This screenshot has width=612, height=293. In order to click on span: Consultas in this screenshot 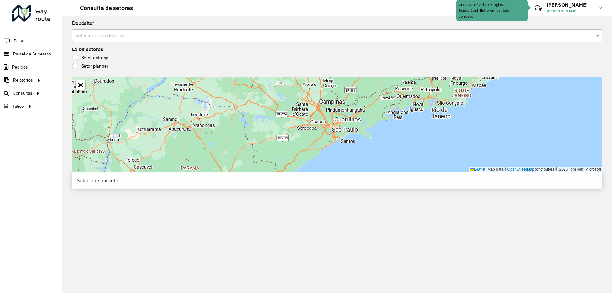, I will do `click(22, 93)`.